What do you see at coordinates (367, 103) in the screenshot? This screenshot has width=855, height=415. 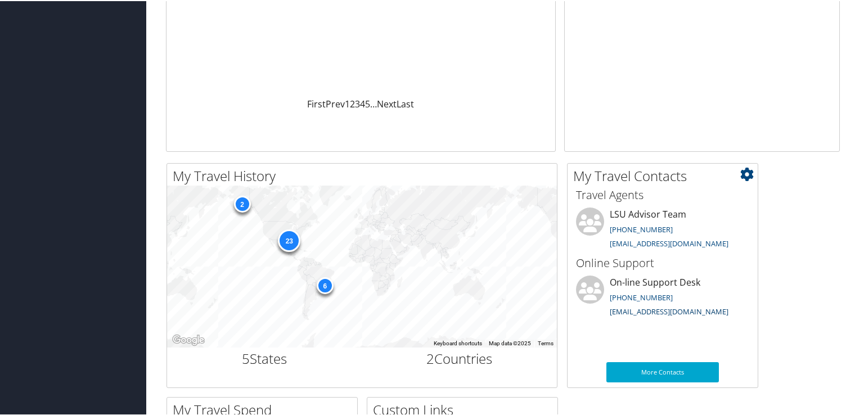 I see `a: 5` at bounding box center [367, 103].